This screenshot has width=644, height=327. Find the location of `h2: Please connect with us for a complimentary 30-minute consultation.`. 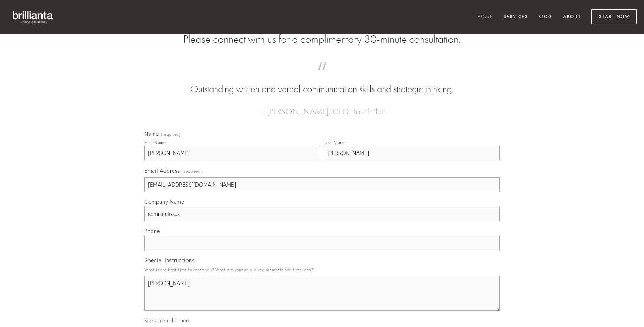

h2: Please connect with us for a complimentary 30-minute consultation. is located at coordinates (322, 39).